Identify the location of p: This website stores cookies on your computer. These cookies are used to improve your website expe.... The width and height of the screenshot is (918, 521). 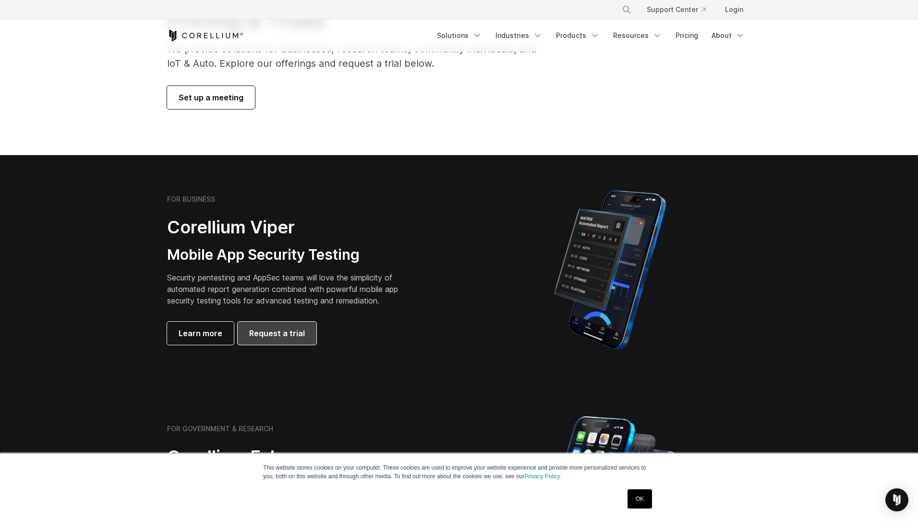
(459, 472).